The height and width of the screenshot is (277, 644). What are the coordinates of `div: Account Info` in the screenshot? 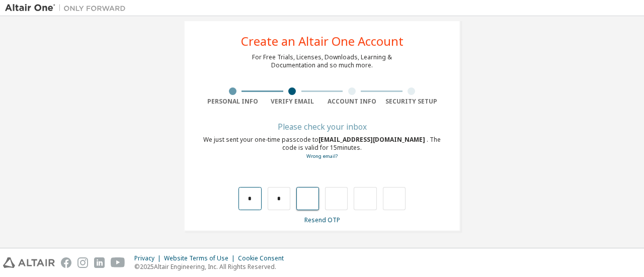 It's located at (352, 101).